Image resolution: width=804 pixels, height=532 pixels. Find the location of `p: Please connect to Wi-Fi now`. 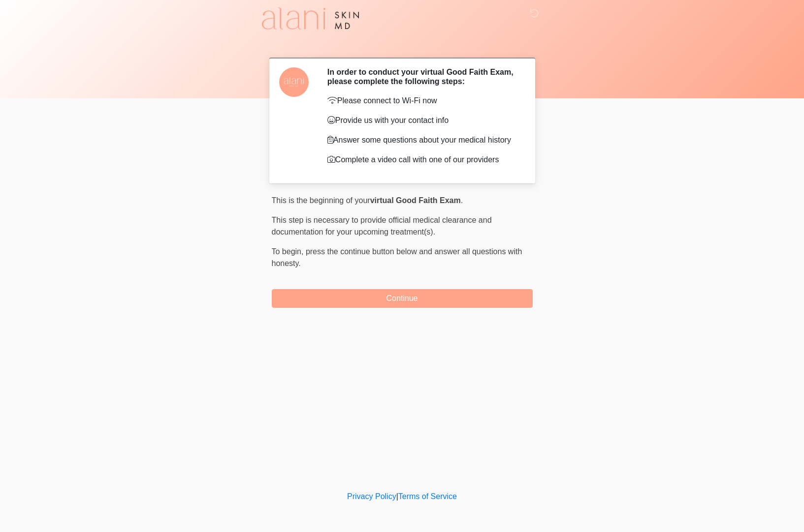

p: Please connect to Wi-Fi now is located at coordinates (422, 100).